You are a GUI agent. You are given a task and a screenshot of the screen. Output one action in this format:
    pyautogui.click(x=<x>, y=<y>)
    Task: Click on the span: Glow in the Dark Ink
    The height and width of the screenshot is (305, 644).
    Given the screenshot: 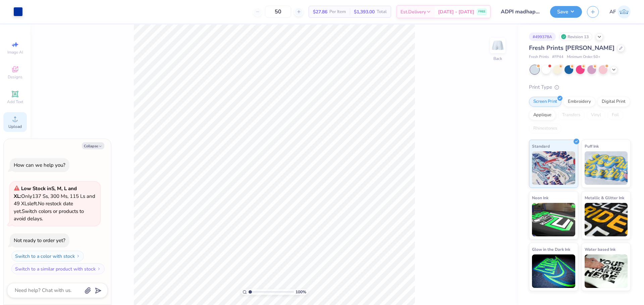 What is the action you would take?
    pyautogui.click(x=551, y=249)
    